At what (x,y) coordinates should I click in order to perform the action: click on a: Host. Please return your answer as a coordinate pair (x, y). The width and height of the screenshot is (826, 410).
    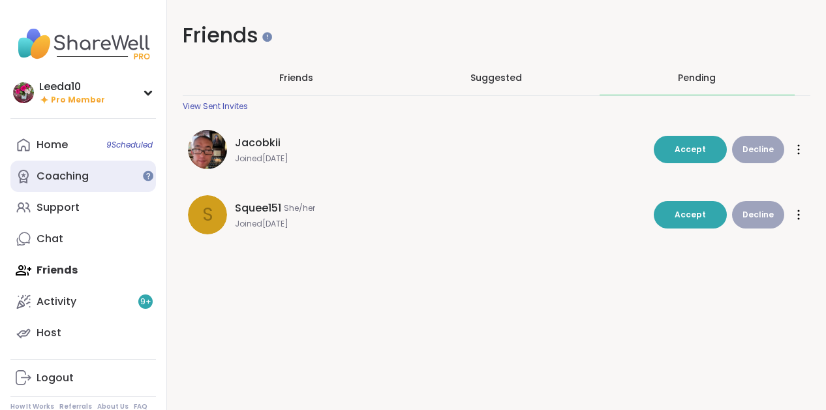
    Looking at the image, I should click on (83, 333).